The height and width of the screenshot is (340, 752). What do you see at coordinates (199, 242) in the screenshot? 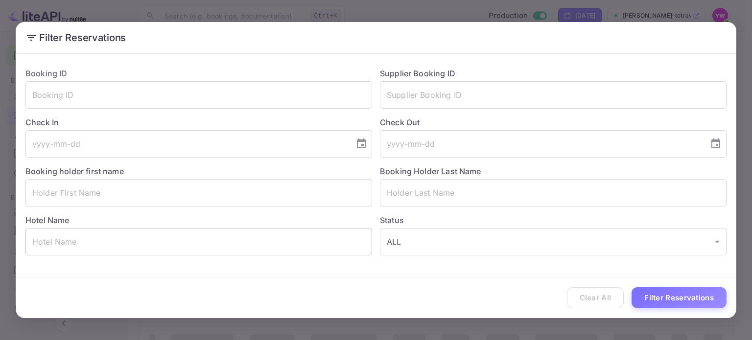
I see `input: Hotel Name` at bounding box center [199, 242].